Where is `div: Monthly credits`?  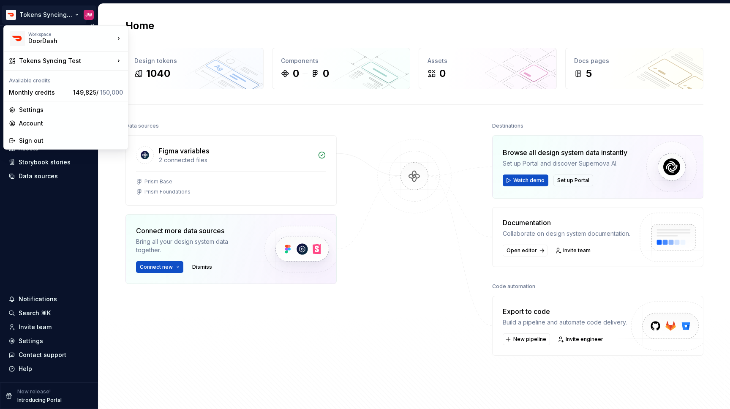
div: Monthly credits is located at coordinates (39, 93).